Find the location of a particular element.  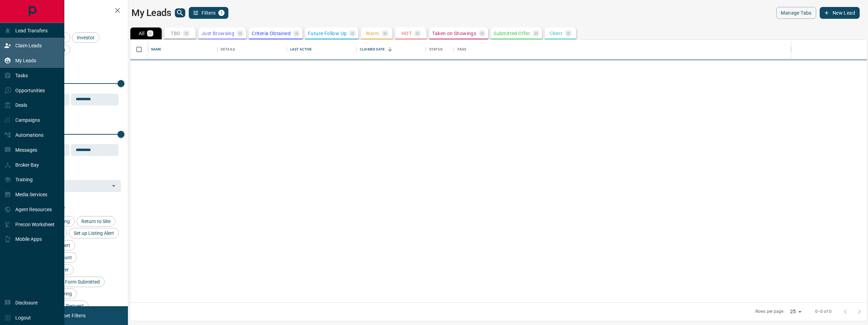

button: Sort is located at coordinates (390, 49).